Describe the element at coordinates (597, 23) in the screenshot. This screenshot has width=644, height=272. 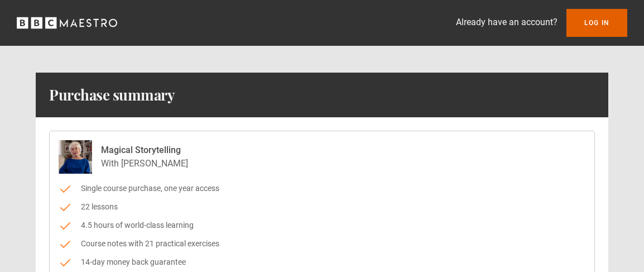
I see `a: Log In` at that location.